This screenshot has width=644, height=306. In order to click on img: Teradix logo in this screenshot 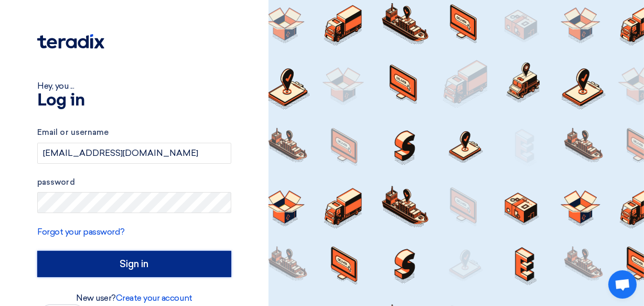, I will do `click(71, 42)`.